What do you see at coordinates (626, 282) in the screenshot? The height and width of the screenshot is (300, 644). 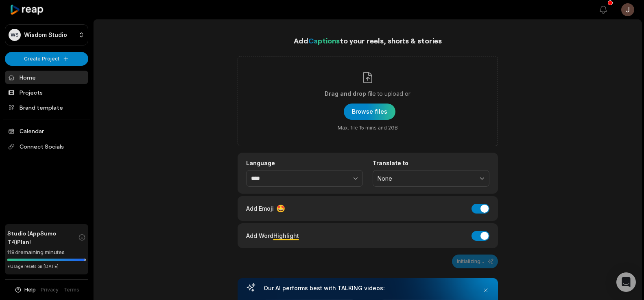 I see `div: Open Intercom Messenger` at bounding box center [626, 282].